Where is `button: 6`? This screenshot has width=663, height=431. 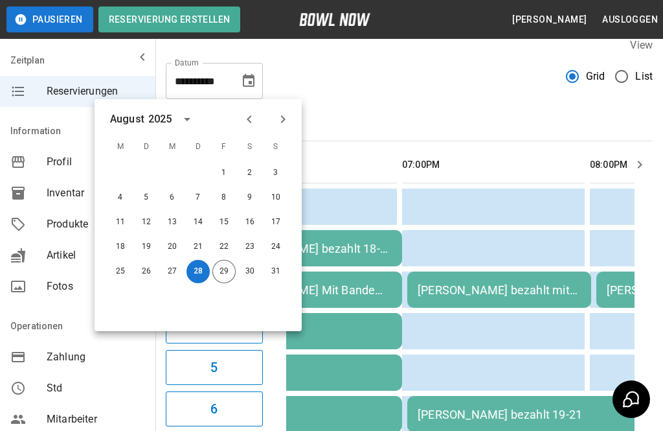
button: 6 is located at coordinates (214, 409).